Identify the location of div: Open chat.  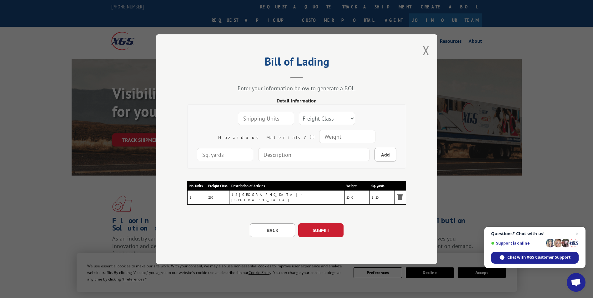
(576, 282).